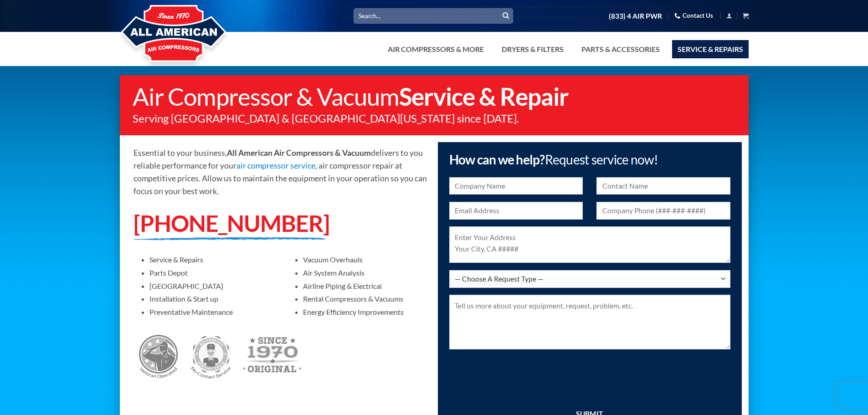  Describe the element at coordinates (746, 16) in the screenshot. I see `a: View cart` at that location.